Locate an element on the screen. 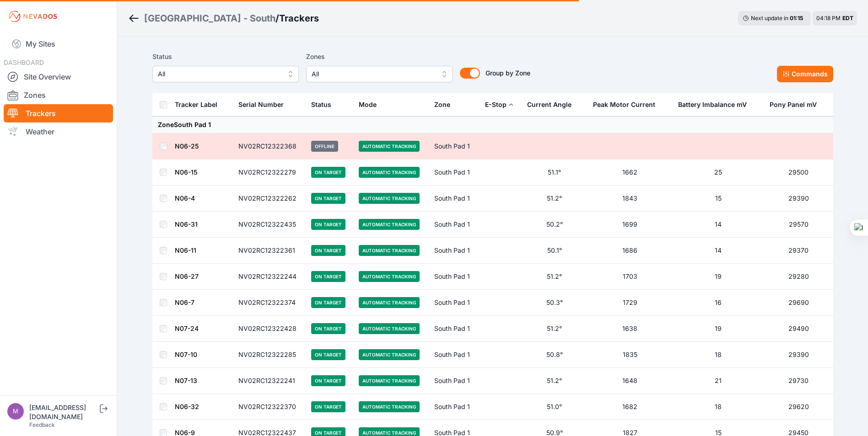 The image size is (868, 436). td: 29370 is located at coordinates (799, 251).